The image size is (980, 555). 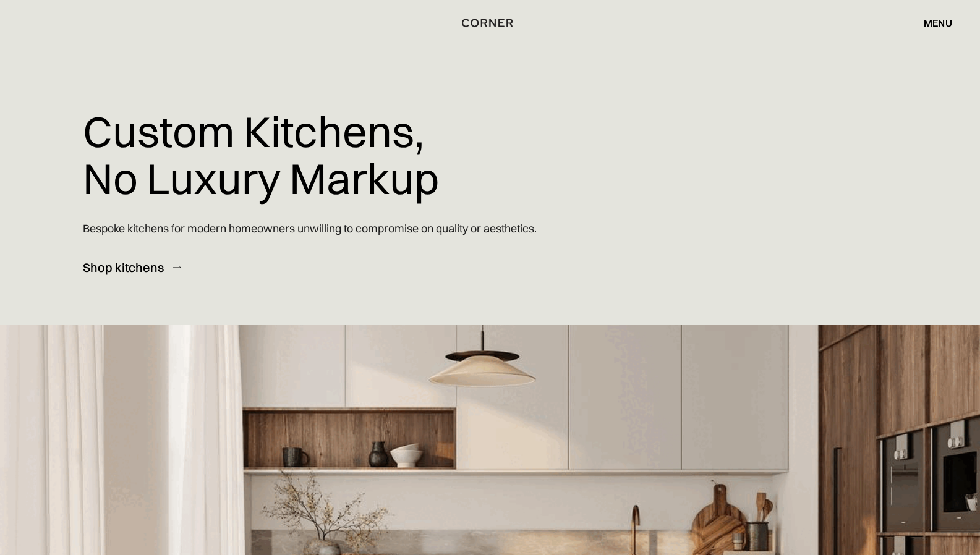 What do you see at coordinates (490, 23) in the screenshot?
I see `a: home` at bounding box center [490, 23].